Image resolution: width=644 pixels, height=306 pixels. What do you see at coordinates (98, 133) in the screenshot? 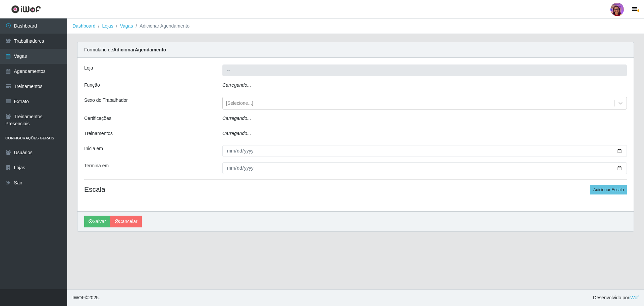
I see `label: Treinamentos` at bounding box center [98, 133].